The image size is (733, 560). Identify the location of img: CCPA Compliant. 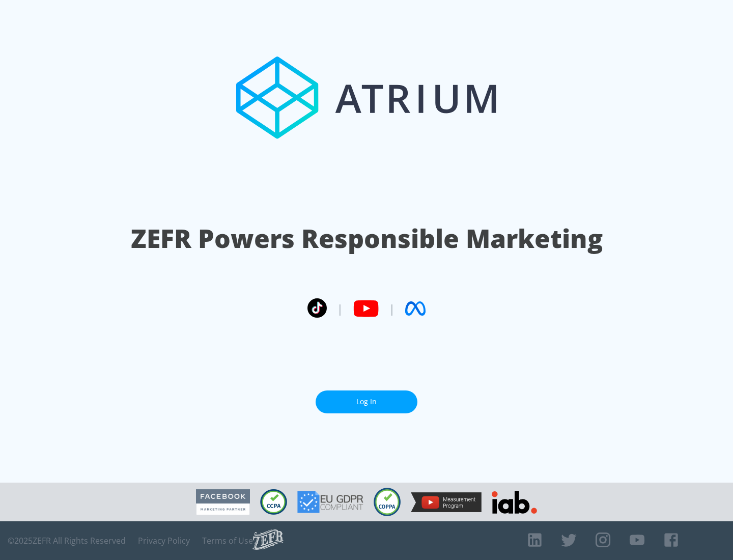
(273, 502).